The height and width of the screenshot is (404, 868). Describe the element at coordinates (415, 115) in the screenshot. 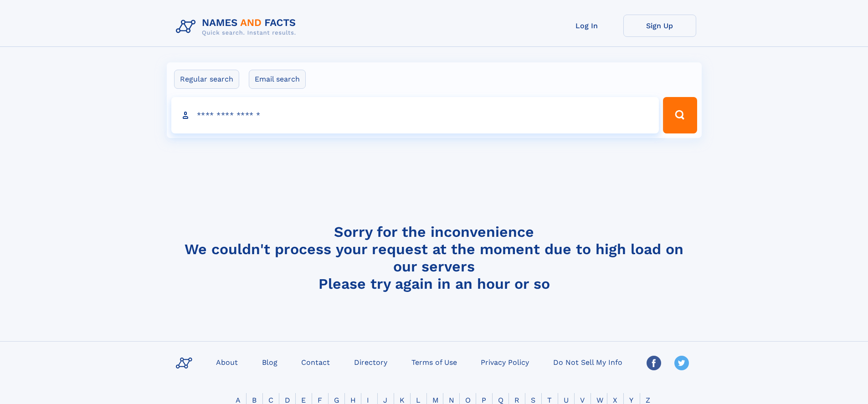

I see `input: search input` at that location.